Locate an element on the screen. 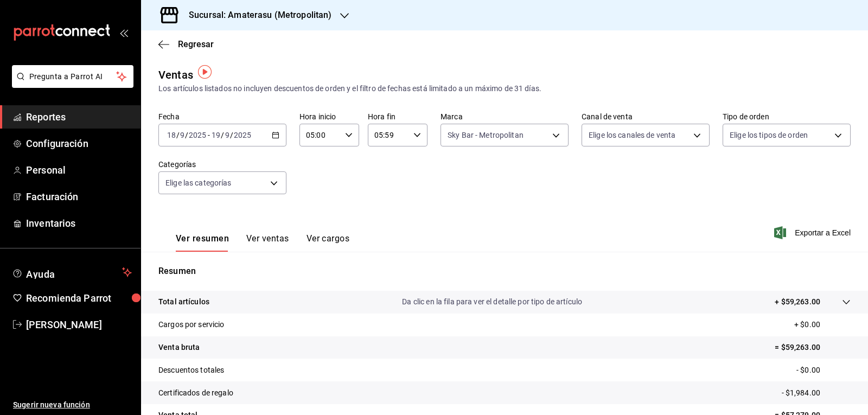 The image size is (868, 415). label: Tipo de orden is located at coordinates (787, 117).